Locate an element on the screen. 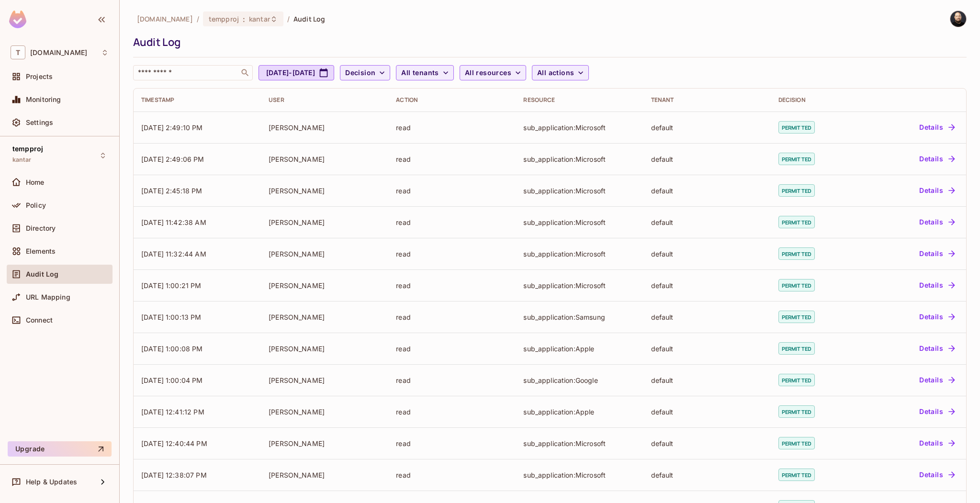 This screenshot has height=503, width=980. span: All tenants is located at coordinates (420, 73).